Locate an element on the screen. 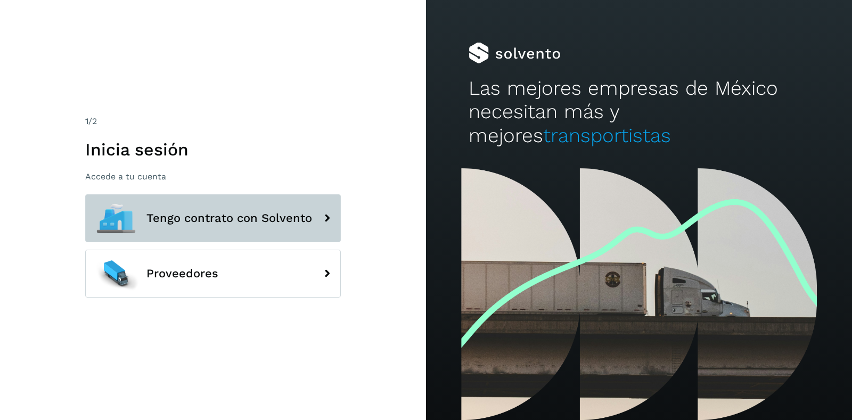 The width and height of the screenshot is (852, 420). span: Proveedores is located at coordinates (182, 274).